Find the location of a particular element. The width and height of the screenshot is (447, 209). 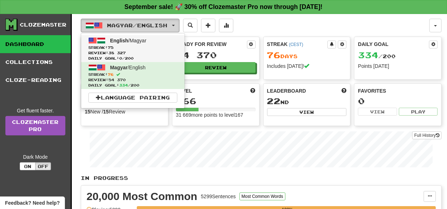

button: More stats is located at coordinates (226, 25).